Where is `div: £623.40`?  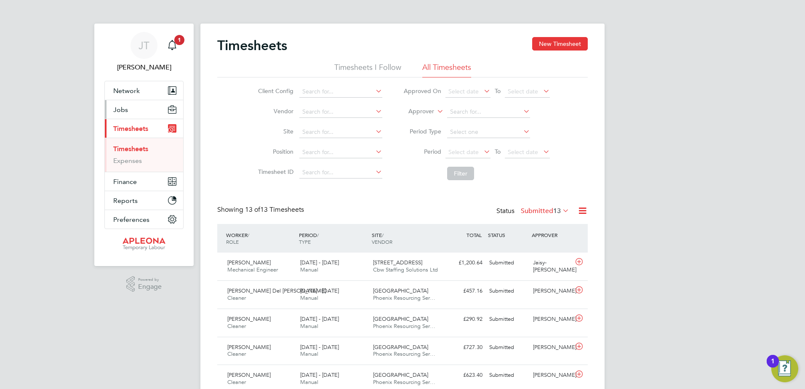 div: £623.40 is located at coordinates (464, 375).